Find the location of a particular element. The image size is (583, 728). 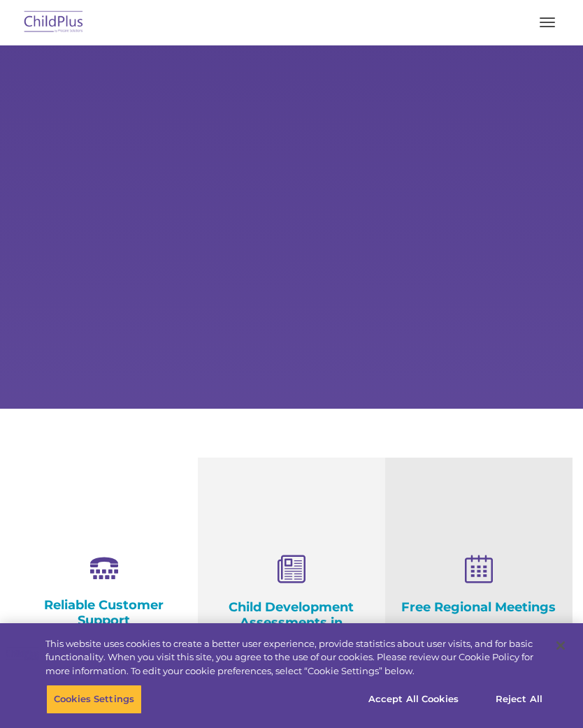

div: This website uses cookies to create a better user experience, provide statistics about user visit... is located at coordinates (294, 657).